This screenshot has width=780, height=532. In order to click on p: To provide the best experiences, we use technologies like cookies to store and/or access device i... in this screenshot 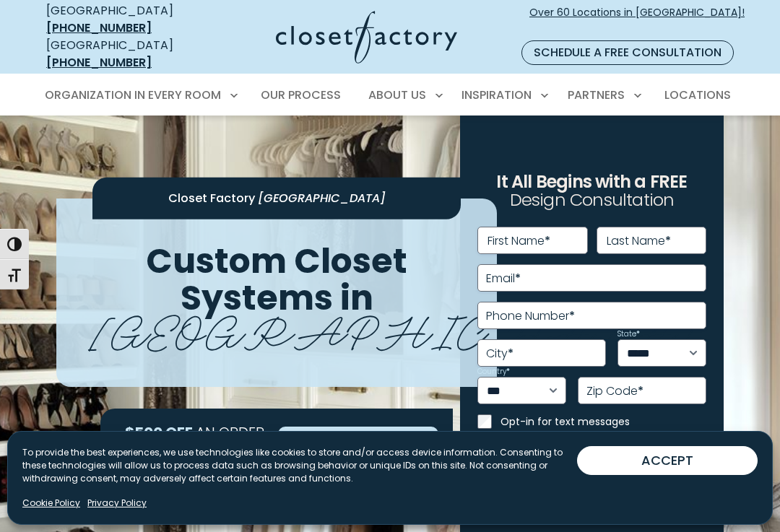, I will do `click(300, 466)`.